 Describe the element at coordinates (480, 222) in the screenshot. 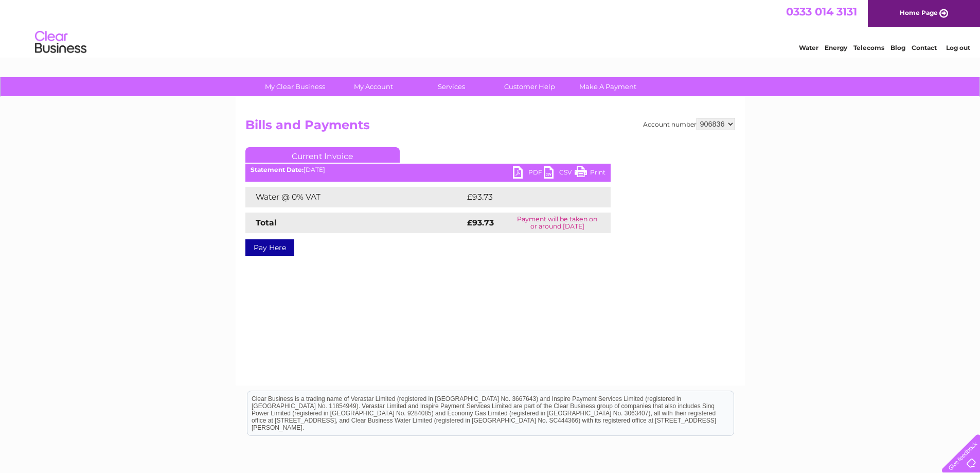

I see `strong: £93.73` at that location.